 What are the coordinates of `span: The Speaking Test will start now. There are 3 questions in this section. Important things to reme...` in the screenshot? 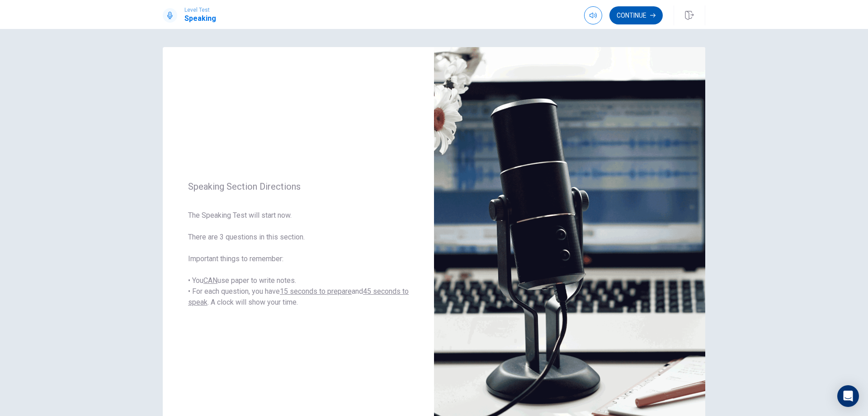 It's located at (298, 259).